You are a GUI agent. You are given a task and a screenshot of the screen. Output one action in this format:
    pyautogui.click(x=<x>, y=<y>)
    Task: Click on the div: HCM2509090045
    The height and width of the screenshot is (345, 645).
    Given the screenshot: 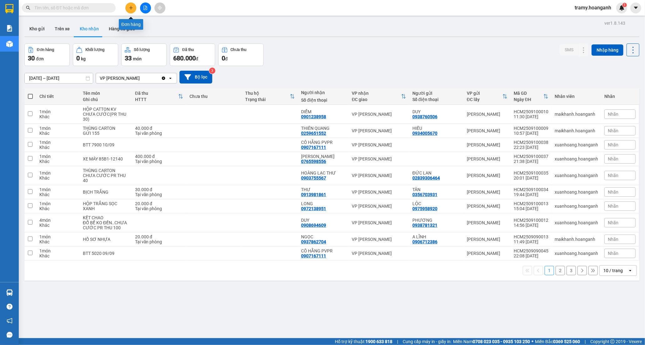 What is the action you would take?
    pyautogui.click(x=531, y=251)
    